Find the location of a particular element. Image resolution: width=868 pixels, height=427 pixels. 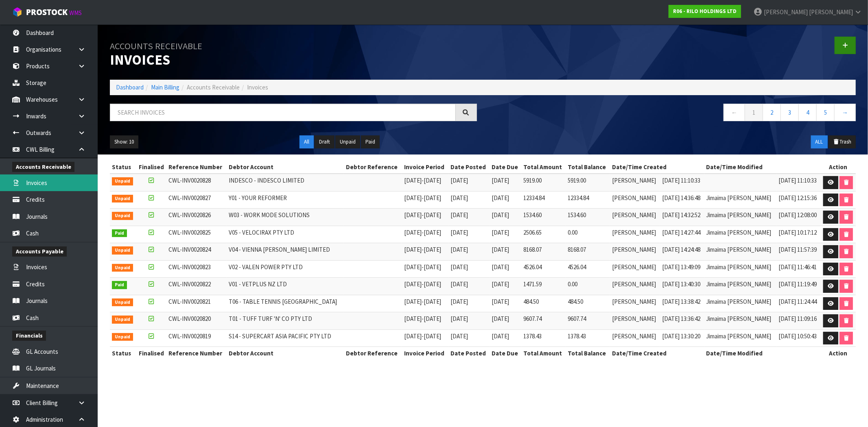

a: Main Billing is located at coordinates (165, 87).